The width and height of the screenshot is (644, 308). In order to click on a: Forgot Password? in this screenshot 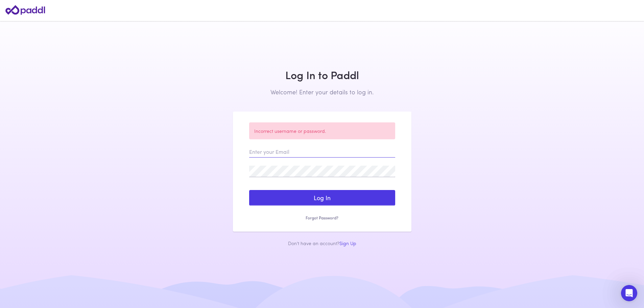, I will do `click(322, 218)`.